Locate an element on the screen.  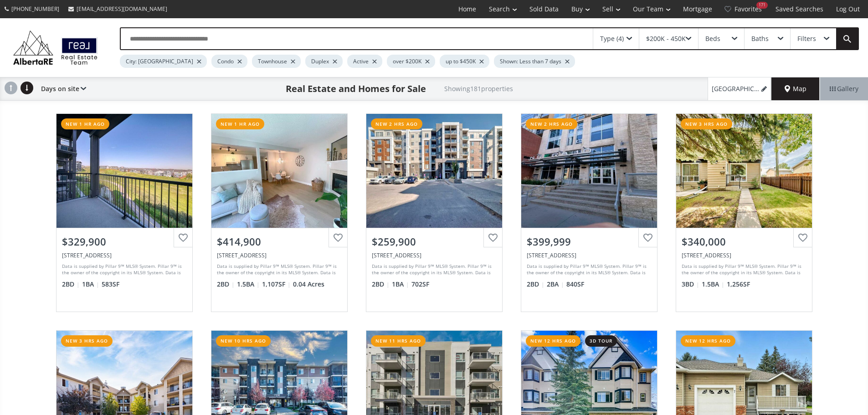
span: 3 BD is located at coordinates (690, 284).